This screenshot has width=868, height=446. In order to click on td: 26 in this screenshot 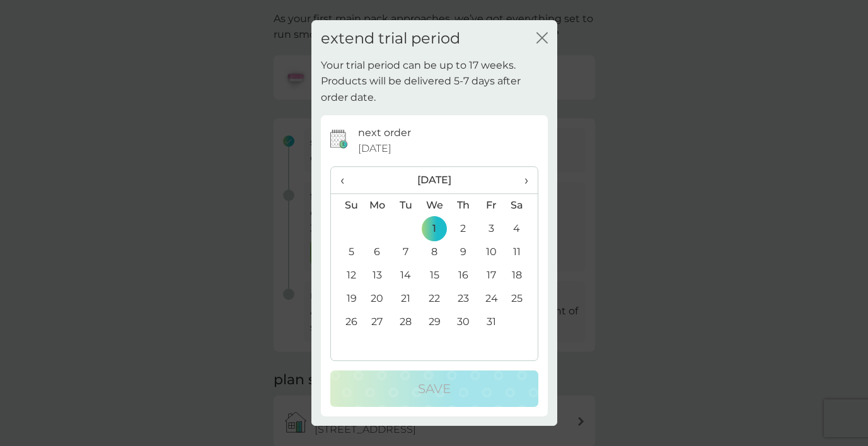, I will do `click(346, 322)`.